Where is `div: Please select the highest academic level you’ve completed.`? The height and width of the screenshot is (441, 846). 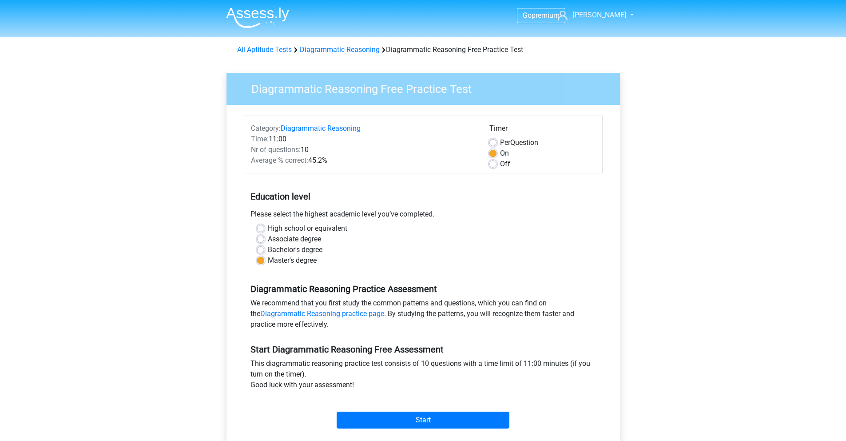 div: Please select the highest academic level you’ve completed. is located at coordinates (423, 216).